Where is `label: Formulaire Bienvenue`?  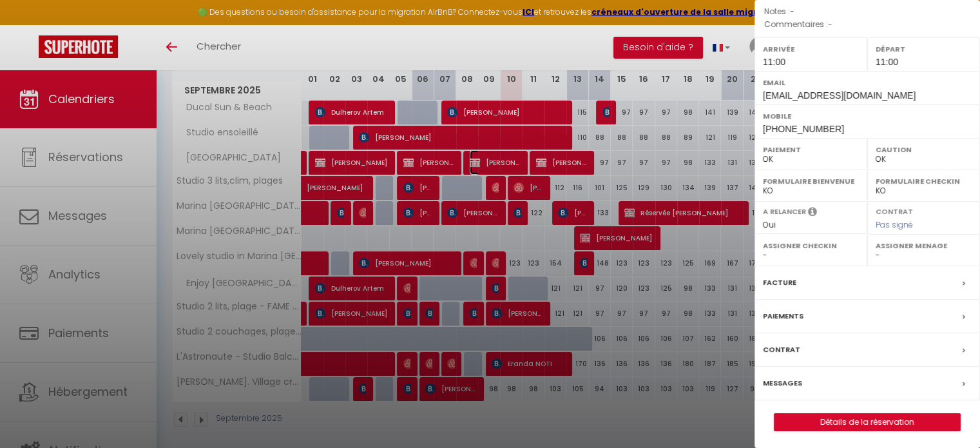
label: Formulaire Bienvenue is located at coordinates (810, 181).